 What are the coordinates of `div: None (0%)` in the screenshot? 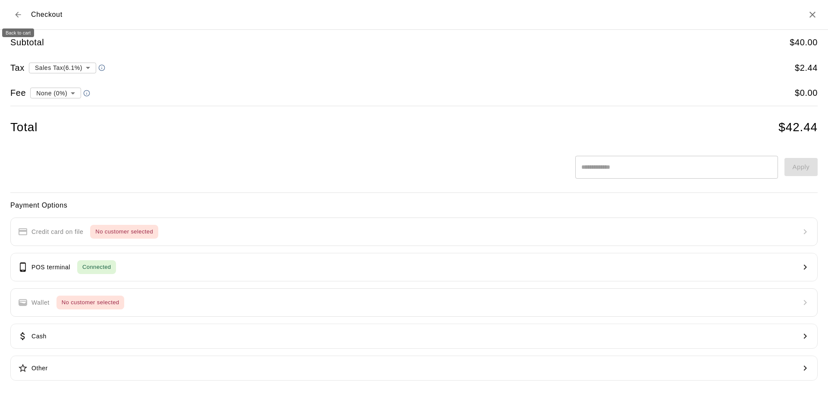 It's located at (56, 93).